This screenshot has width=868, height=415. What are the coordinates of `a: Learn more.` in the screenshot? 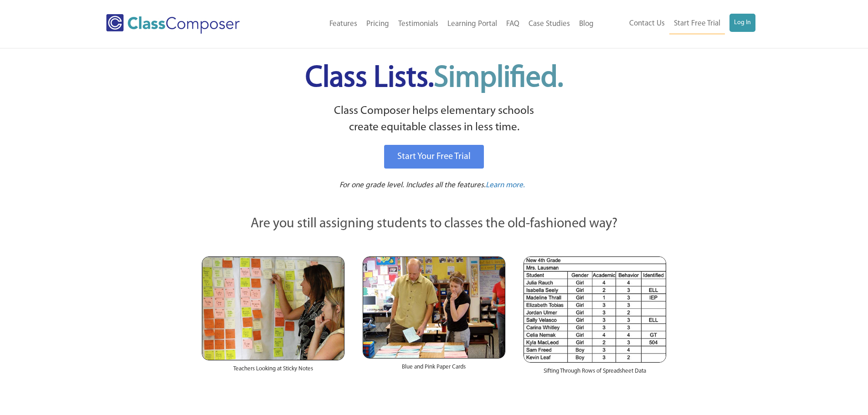 It's located at (505, 186).